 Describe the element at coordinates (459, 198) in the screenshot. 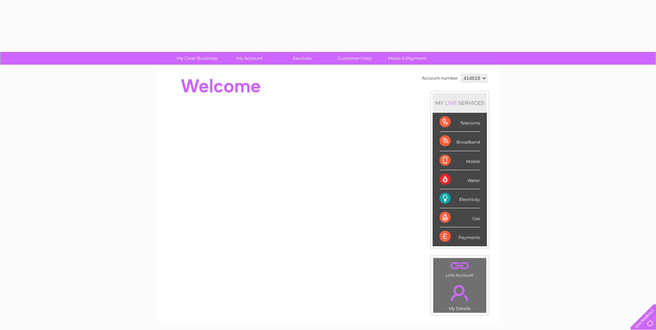

I see `div: Electricity` at that location.